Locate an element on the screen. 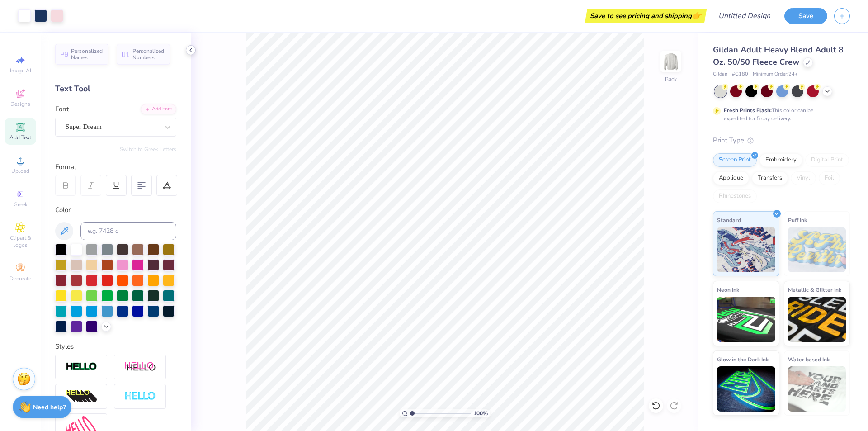  div: Add Font is located at coordinates (158, 109).